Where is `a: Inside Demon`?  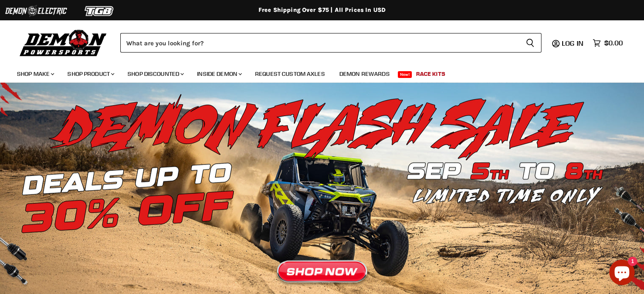 a: Inside Demon is located at coordinates (219, 74).